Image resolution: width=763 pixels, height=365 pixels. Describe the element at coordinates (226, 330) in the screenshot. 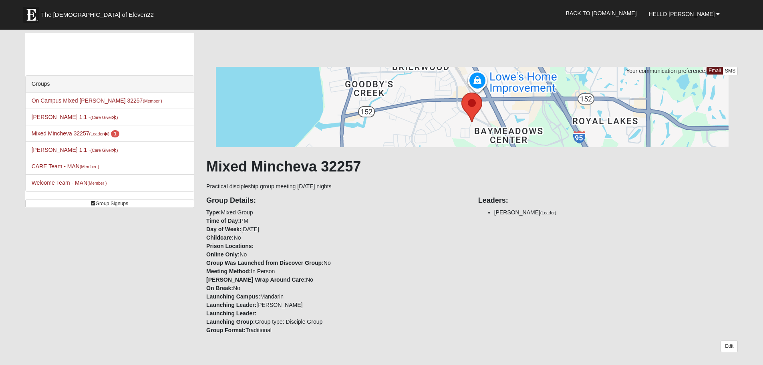

I see `strong: Group Format:` at that location.